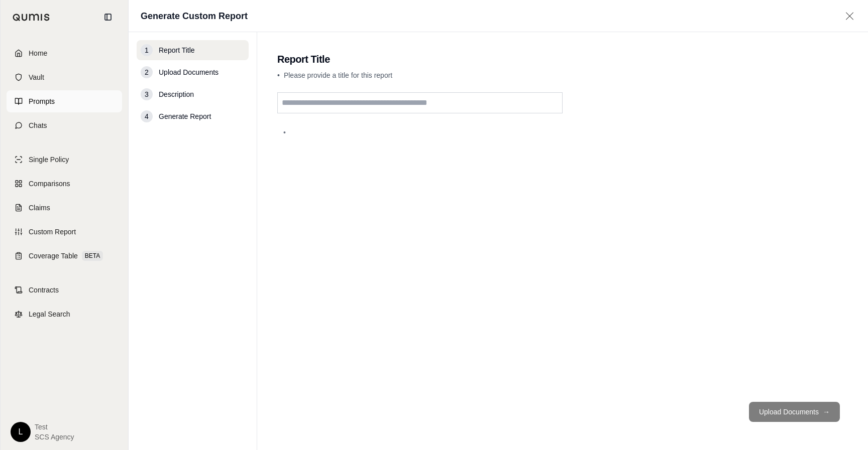  What do you see at coordinates (185, 116) in the screenshot?
I see `span: Generate Report` at bounding box center [185, 116].